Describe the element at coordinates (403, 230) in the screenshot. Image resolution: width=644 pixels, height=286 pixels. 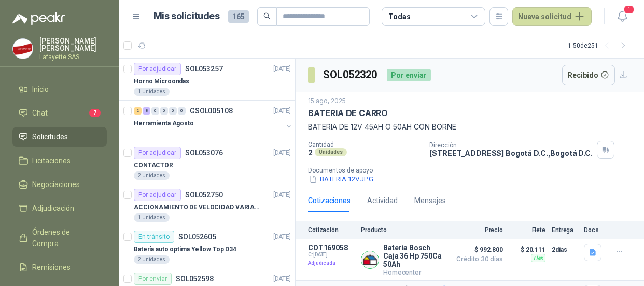
I see `p: Producto` at that location.